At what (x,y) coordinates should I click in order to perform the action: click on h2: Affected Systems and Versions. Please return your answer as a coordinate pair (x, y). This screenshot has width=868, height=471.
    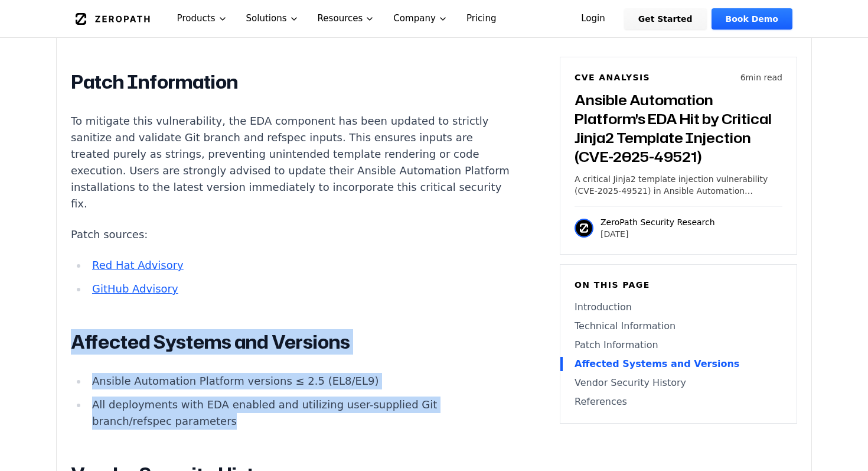
    Looking at the image, I should click on (290, 342).